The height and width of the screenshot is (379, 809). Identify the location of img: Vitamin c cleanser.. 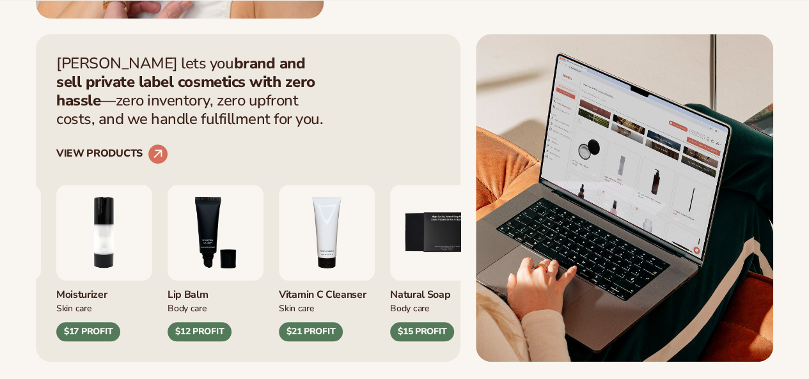
(327, 233).